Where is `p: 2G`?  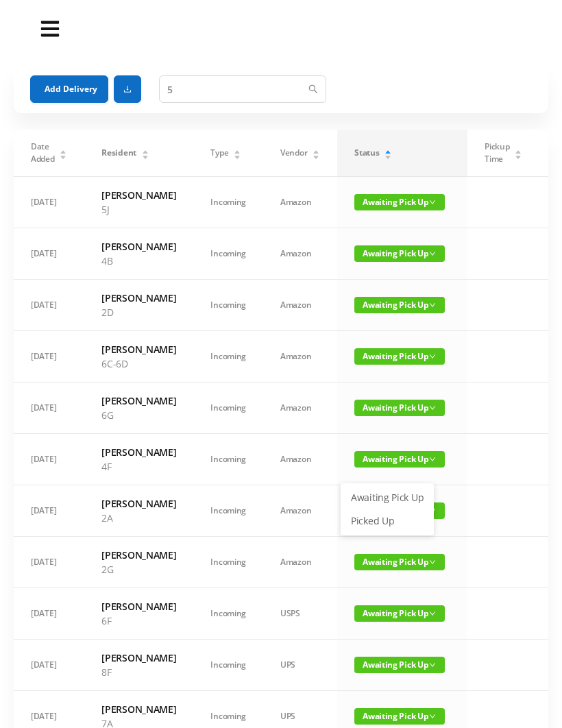 p: 2G is located at coordinates (138, 569).